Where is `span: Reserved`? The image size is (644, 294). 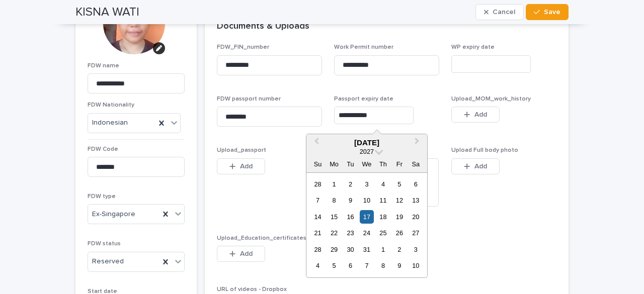
span: Reserved is located at coordinates (108, 261).